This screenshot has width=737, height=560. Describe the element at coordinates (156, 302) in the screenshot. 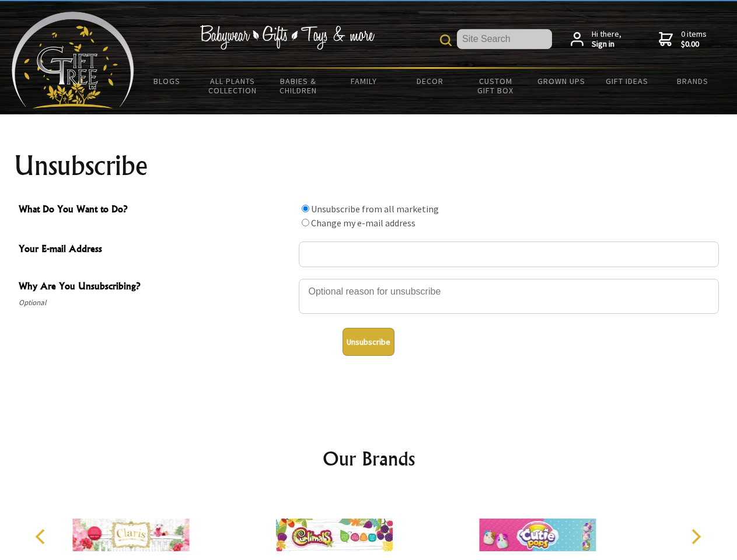

I see `span: Optional` at that location.